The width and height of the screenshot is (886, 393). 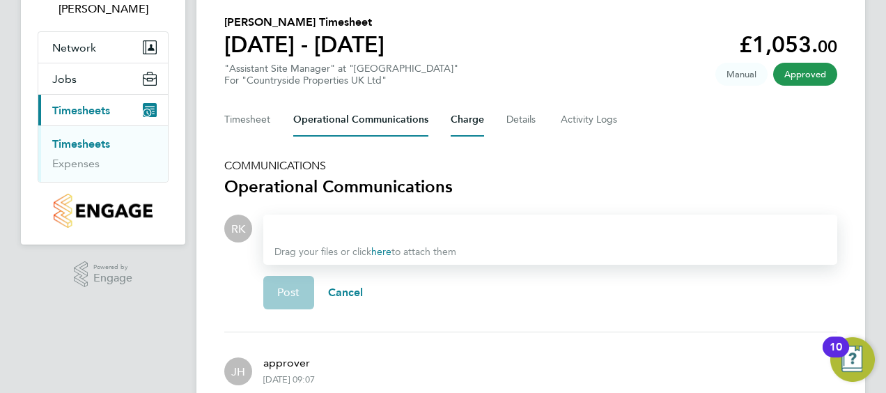 What do you see at coordinates (590, 120) in the screenshot?
I see `button: Activity Logs` at bounding box center [590, 120].